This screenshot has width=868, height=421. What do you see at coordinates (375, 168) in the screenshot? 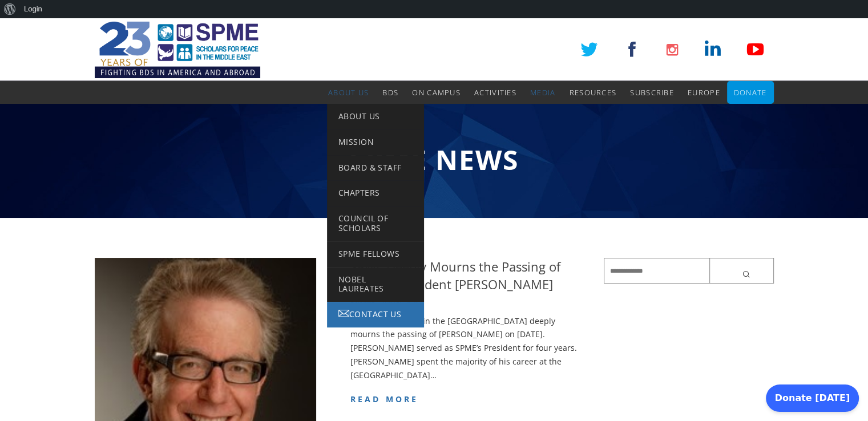
I see `a: Board & Staff` at bounding box center [375, 168].